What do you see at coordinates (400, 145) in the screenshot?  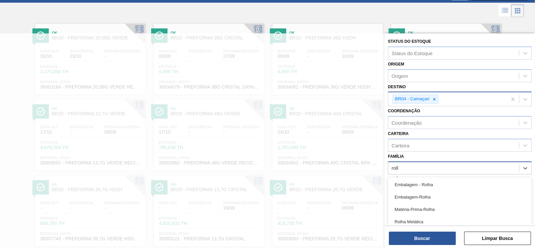 I see `div: Carteira` at bounding box center [400, 145].